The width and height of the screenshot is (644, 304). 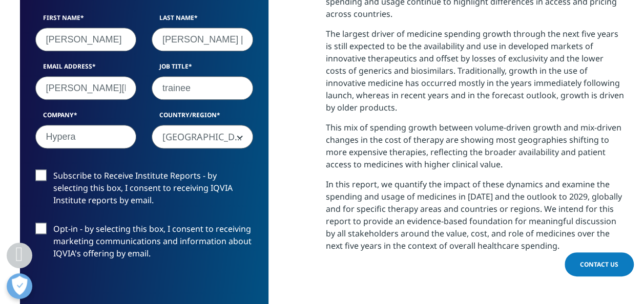 I want to click on p: The largest driver of medicine spending growth through the next five years is still expected to b..., so click(x=475, y=75).